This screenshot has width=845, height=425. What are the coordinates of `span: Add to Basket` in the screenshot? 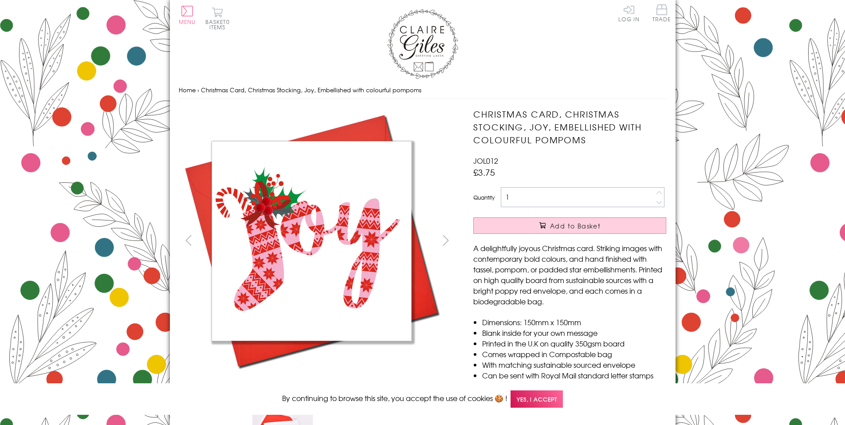 It's located at (575, 226).